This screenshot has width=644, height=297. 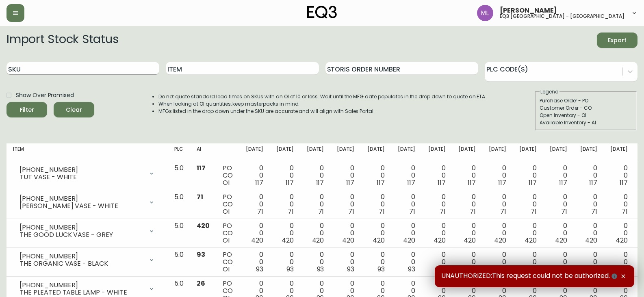 What do you see at coordinates (81, 264) in the screenshot?
I see `div: THE ORGANIC VASE - BLACK` at bounding box center [81, 264].